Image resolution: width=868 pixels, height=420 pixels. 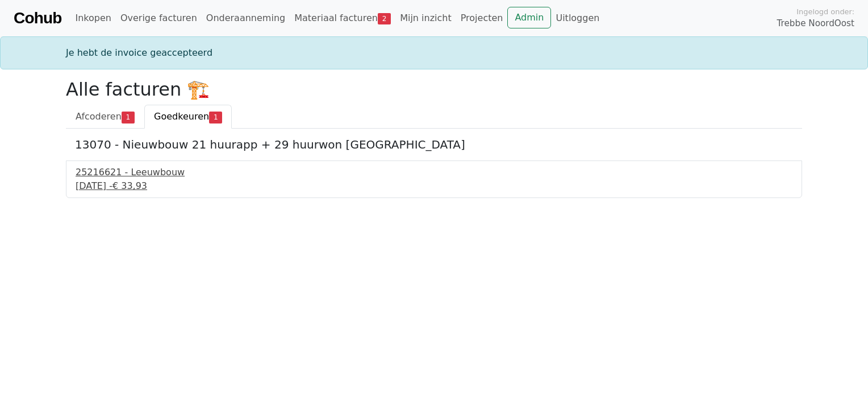 I want to click on a: Admin, so click(x=529, y=17).